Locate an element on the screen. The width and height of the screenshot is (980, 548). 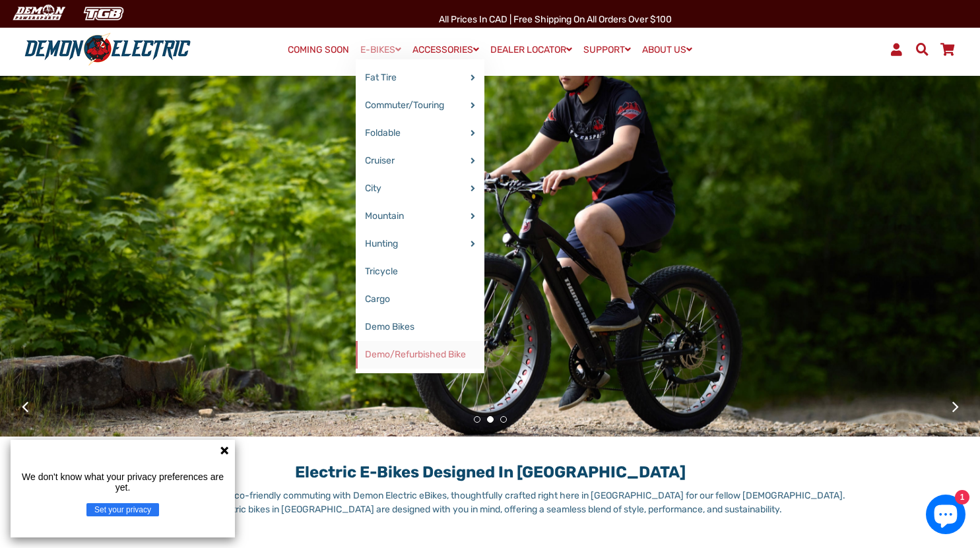
a: Cruiser is located at coordinates (420, 161).